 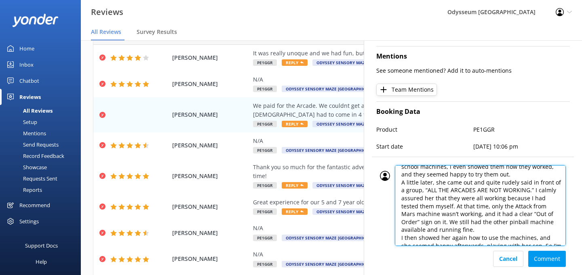 I want to click on div: Mentions, so click(x=25, y=133).